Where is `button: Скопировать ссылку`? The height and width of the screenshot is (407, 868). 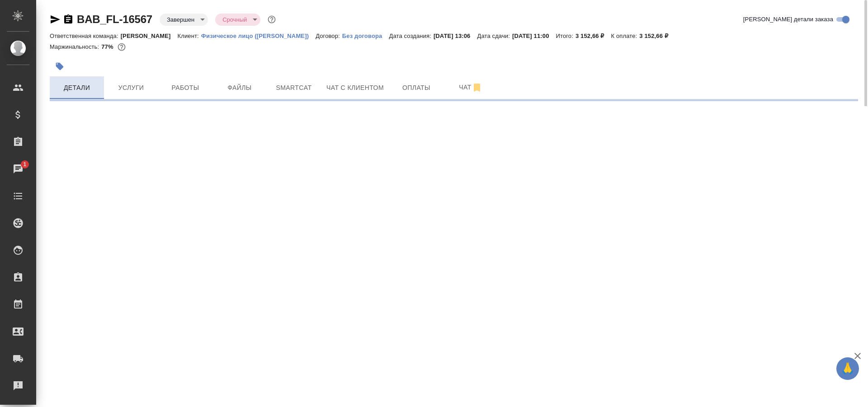
button: Скопировать ссылку is located at coordinates (68, 19).